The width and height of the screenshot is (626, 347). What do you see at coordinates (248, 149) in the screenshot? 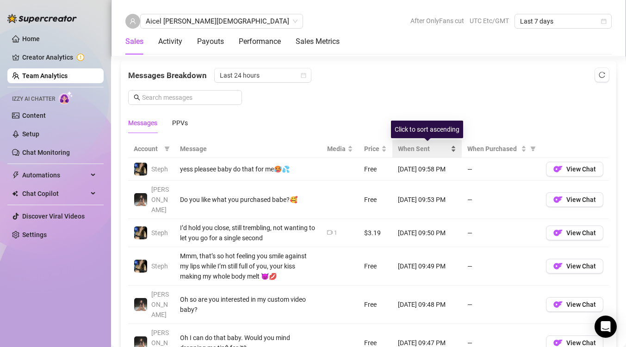
I see `th: Message` at bounding box center [248, 149].